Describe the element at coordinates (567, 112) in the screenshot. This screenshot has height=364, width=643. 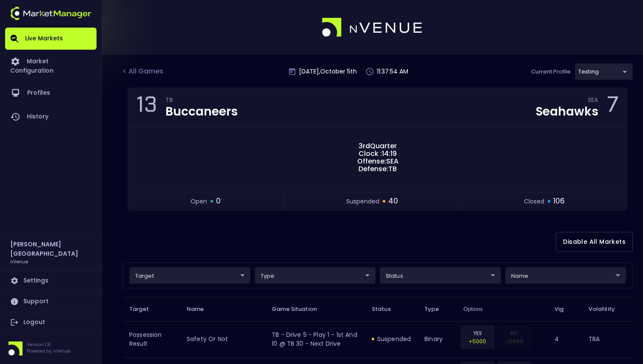
I see `div: Seahawks` at that location.